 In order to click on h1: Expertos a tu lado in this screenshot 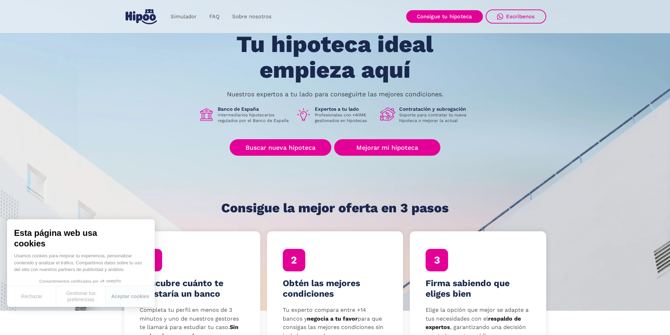, I will do `click(345, 109)`.